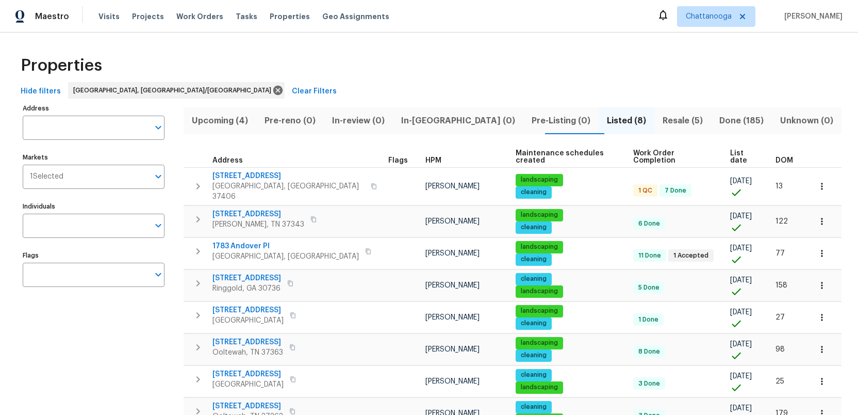  I want to click on span: In-review (0), so click(359, 121).